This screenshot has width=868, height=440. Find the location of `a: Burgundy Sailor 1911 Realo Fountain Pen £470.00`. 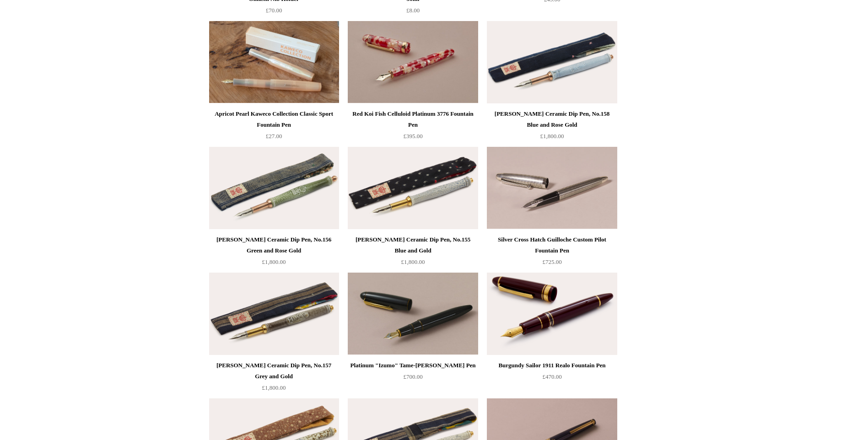

a: Burgundy Sailor 1911 Realo Fountain Pen £470.00 is located at coordinates (552, 379).